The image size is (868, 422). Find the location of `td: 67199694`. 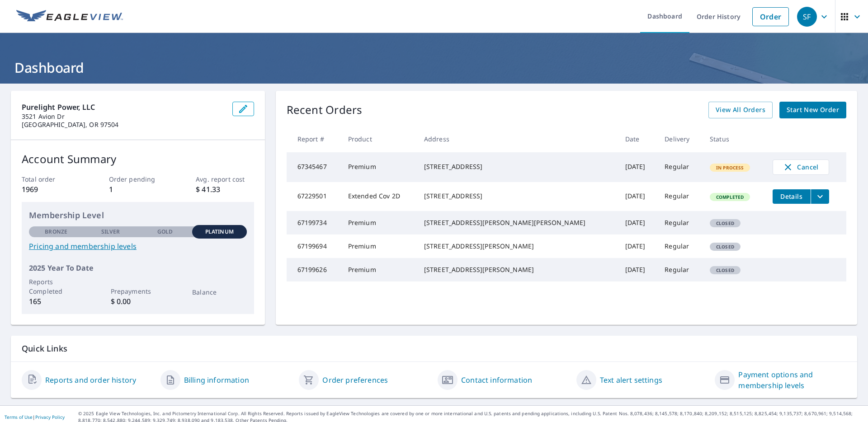

td: 67199694 is located at coordinates (314, 246).